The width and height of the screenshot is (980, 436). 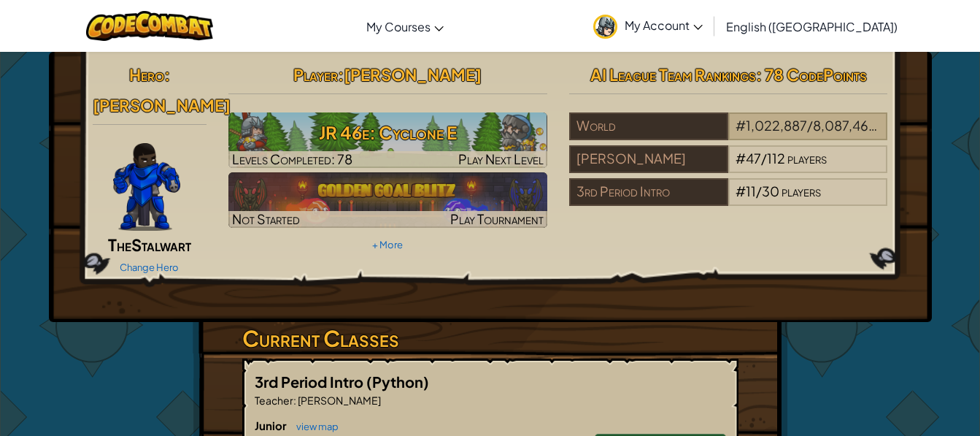 I want to click on span: 8,087,461, so click(x=846, y=125).